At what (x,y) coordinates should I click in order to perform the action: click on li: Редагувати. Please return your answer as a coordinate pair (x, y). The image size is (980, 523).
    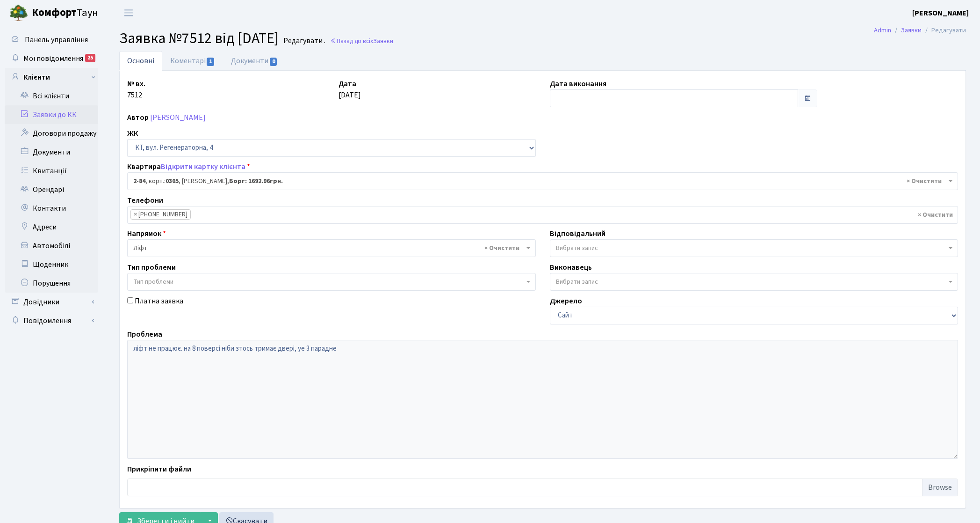
    Looking at the image, I should click on (944, 31).